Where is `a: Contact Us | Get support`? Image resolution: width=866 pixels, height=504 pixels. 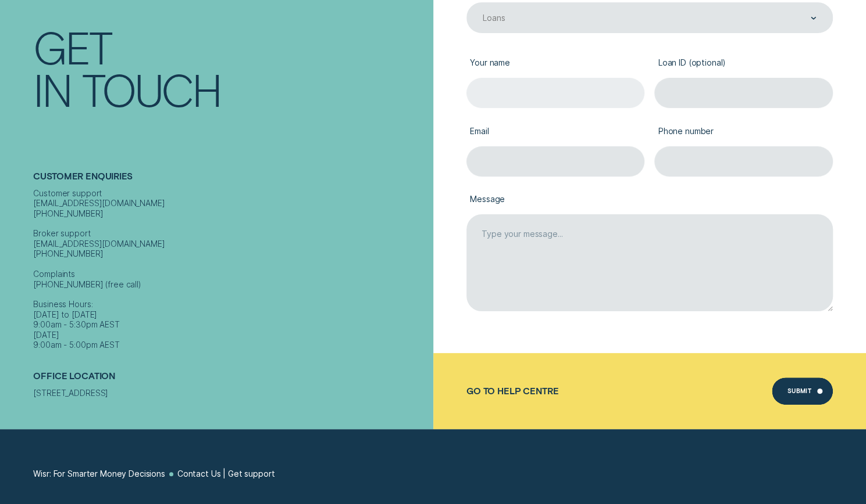 a: Contact Us | Get support is located at coordinates (226, 474).